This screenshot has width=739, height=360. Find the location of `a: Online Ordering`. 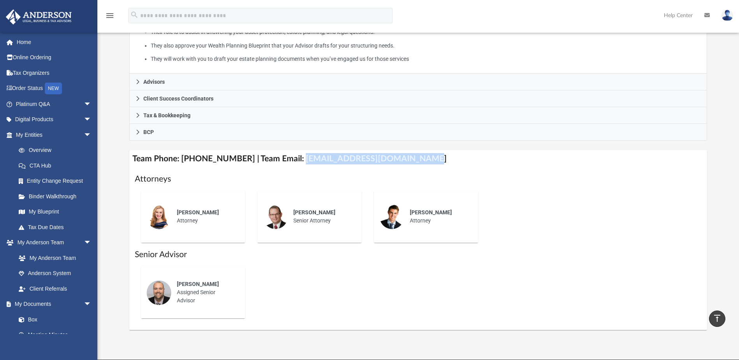

a: Online Ordering is located at coordinates (54, 58).